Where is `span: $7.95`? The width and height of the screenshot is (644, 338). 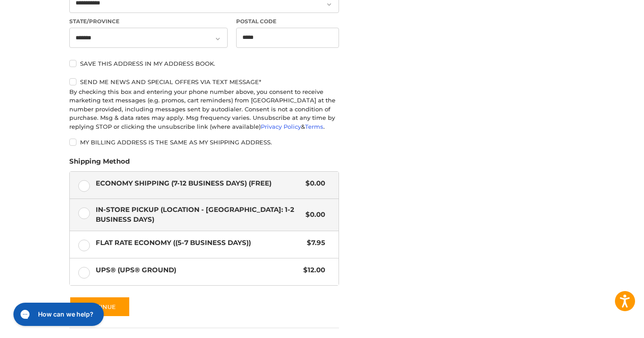 span: $7.95 is located at coordinates (314, 243).